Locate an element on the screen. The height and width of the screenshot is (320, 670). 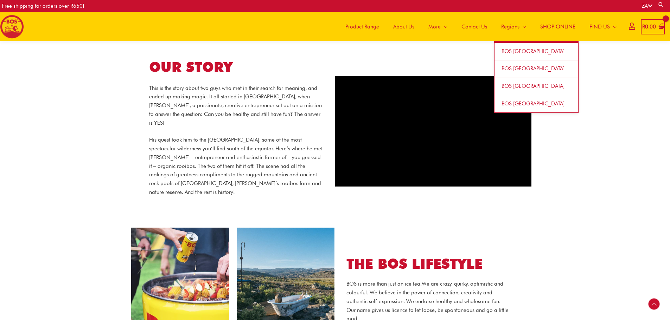
a: About Us is located at coordinates (404, 26).